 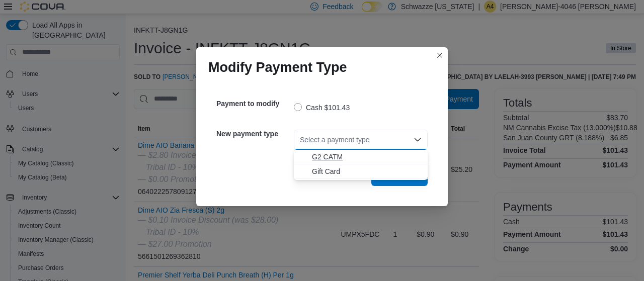 I want to click on h5: Payment to modify, so click(x=254, y=104).